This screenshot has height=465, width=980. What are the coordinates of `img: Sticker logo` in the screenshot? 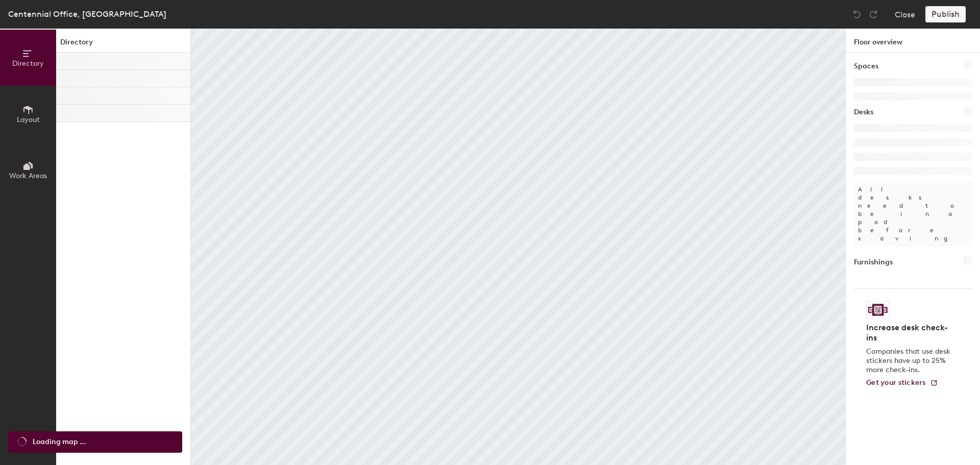 It's located at (878, 310).